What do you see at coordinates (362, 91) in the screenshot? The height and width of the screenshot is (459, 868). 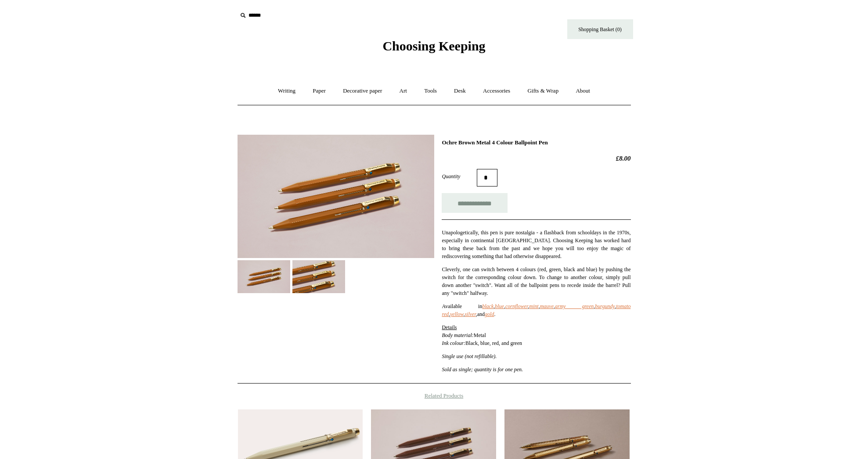 I see `a: Decorative paper` at bounding box center [362, 91].